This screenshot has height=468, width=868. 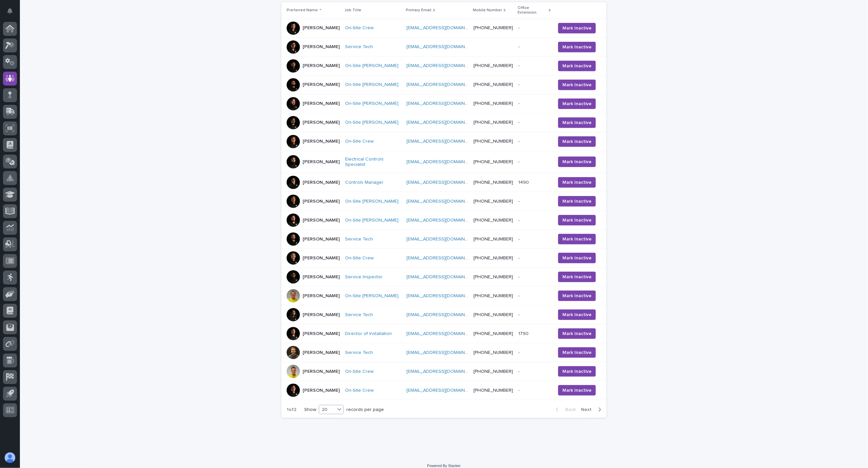 I want to click on p: 1790, so click(x=524, y=333).